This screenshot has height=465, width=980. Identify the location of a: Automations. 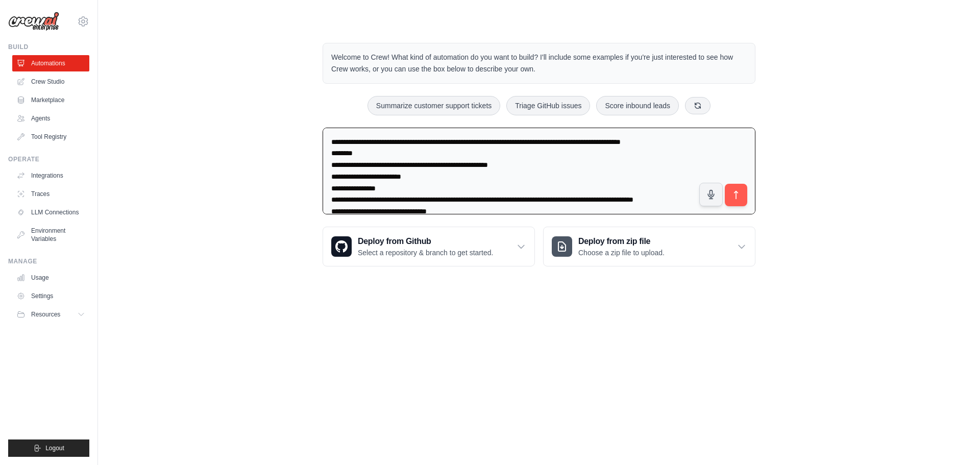
(50, 63).